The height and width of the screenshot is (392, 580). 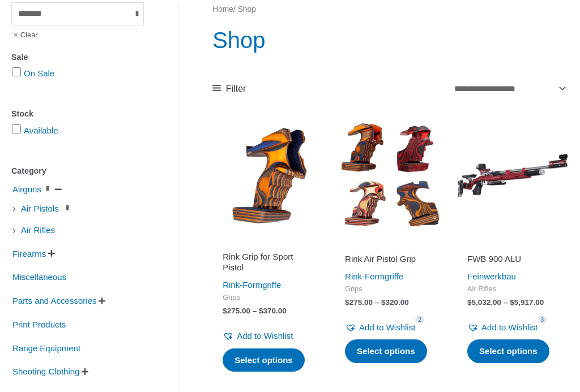 What do you see at coordinates (390, 40) in the screenshot?
I see `h1: Shop` at bounding box center [390, 40].